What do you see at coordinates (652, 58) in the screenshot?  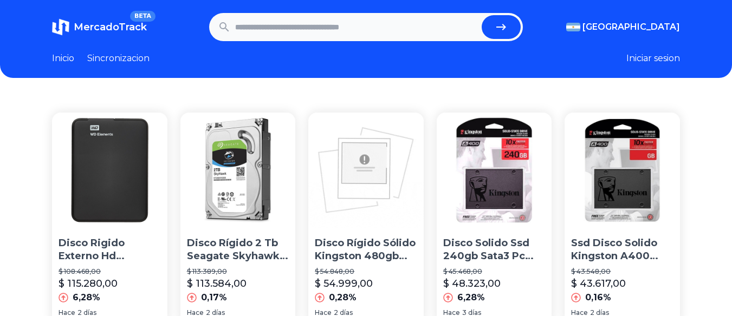 I see `button: Iniciar sesion` at bounding box center [652, 58].